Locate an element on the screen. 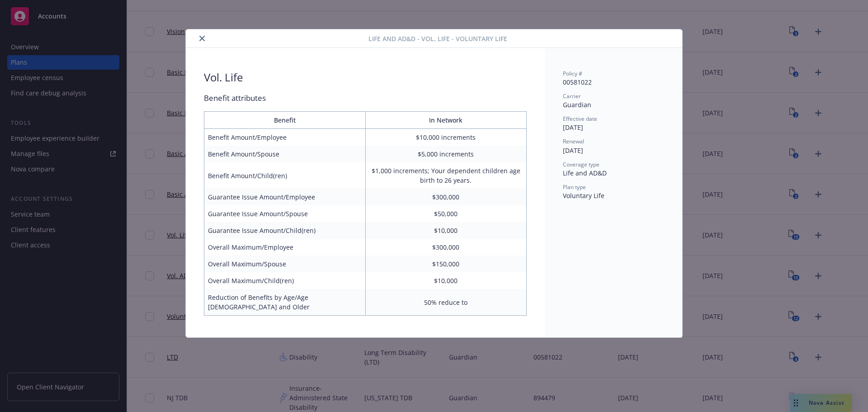 This screenshot has height=412, width=868. span: Policy # is located at coordinates (573, 73).